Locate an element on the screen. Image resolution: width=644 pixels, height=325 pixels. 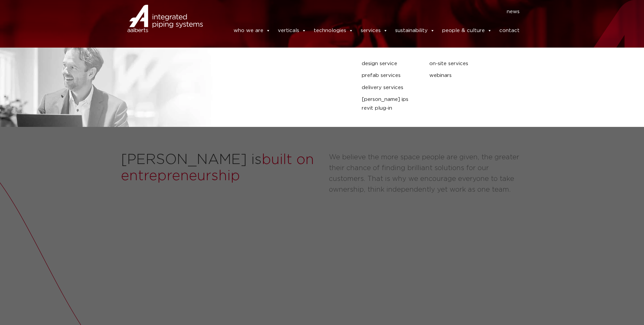
a: news is located at coordinates (513, 12).